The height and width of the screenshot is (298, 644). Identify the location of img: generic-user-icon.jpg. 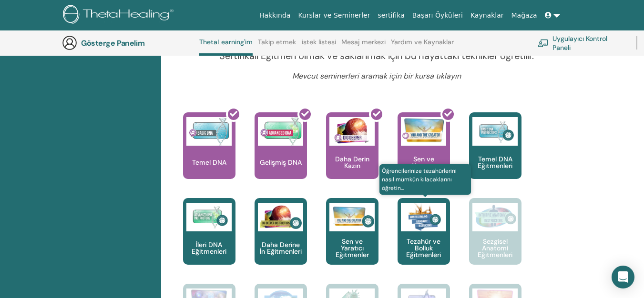
(70, 43).